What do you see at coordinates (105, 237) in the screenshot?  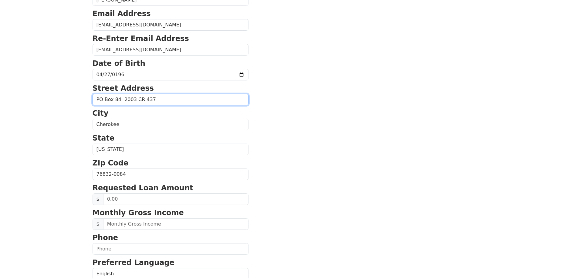 I see `strong: Phone` at bounding box center [105, 237].